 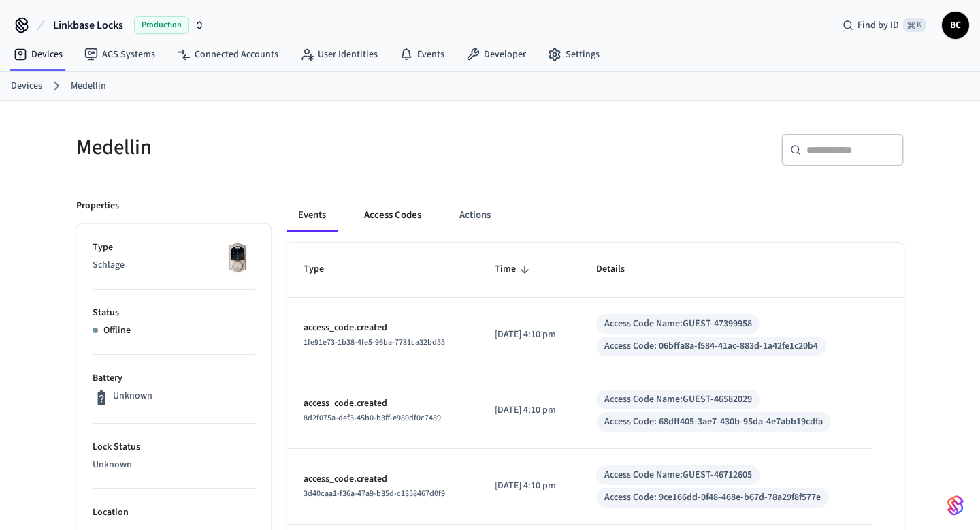 What do you see at coordinates (712, 497) in the screenshot?
I see `div: Access Code: 9ce166dd-0f48-468e-b67d-78a29f8f577e` at bounding box center [712, 497].